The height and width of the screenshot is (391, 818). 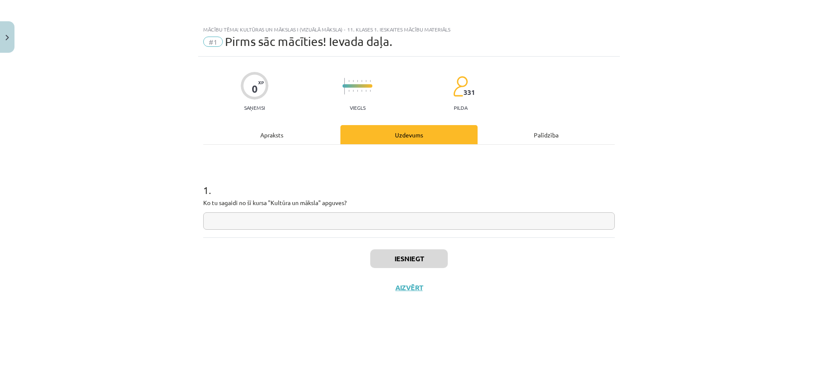 I want to click on img: icon-long-line-d9ea69661e0d244f92f715978eff75569469978d946b2353a9bb055b3ed8787d.svg, so click(x=345, y=86).